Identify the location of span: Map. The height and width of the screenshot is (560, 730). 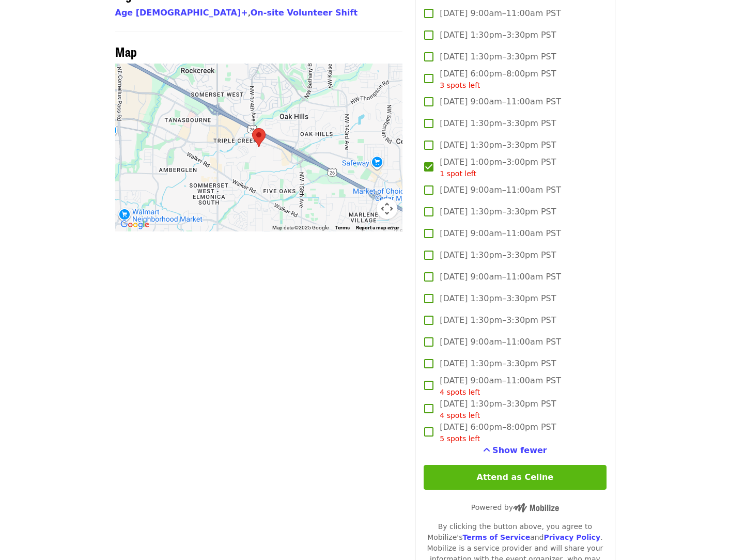
(126, 51).